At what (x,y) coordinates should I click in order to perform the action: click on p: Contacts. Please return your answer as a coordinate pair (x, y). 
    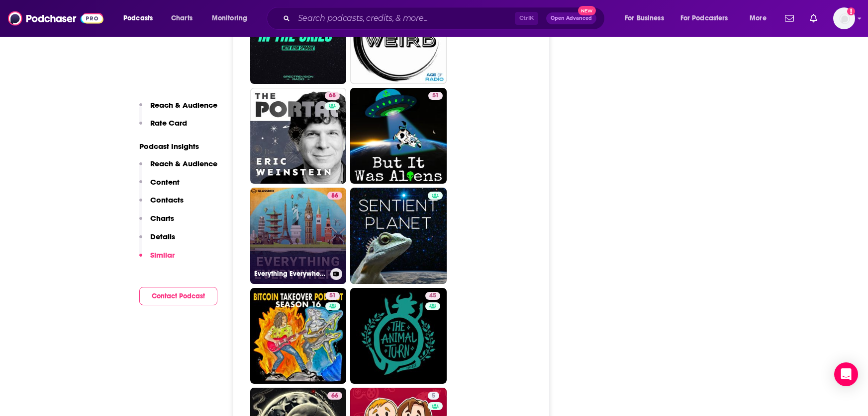
    Looking at the image, I should click on (167, 199).